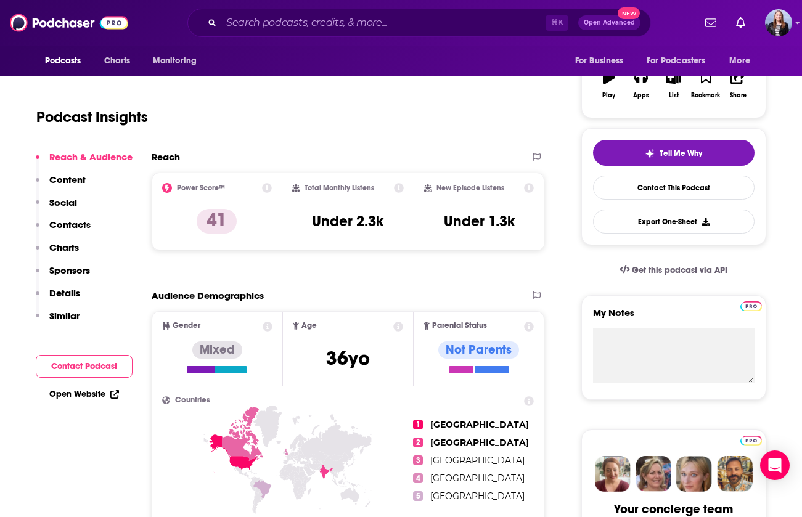 This screenshot has height=517, width=802. I want to click on button: Contacts, so click(63, 230).